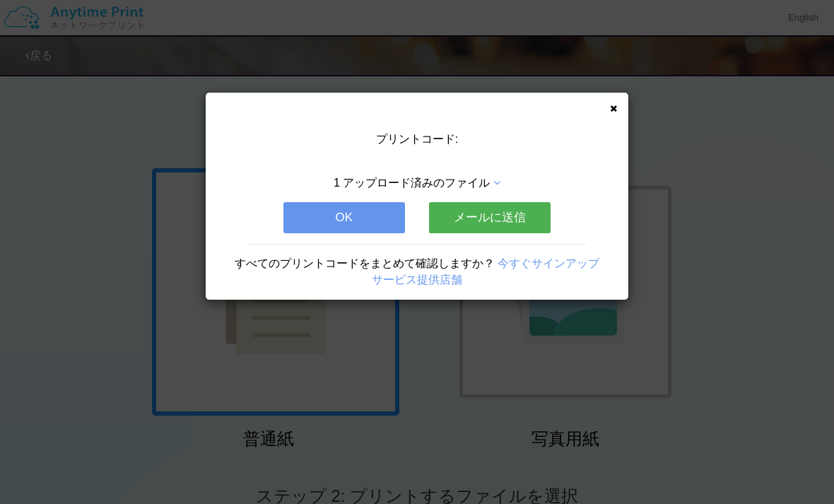 The image size is (834, 504). I want to click on a: 今すぐサインアップ, so click(548, 263).